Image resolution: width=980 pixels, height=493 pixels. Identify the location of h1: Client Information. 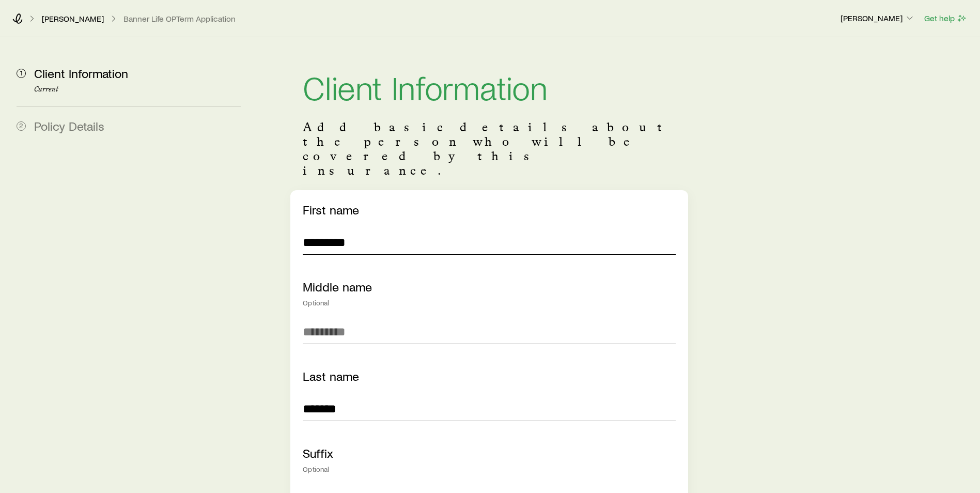
(489, 87).